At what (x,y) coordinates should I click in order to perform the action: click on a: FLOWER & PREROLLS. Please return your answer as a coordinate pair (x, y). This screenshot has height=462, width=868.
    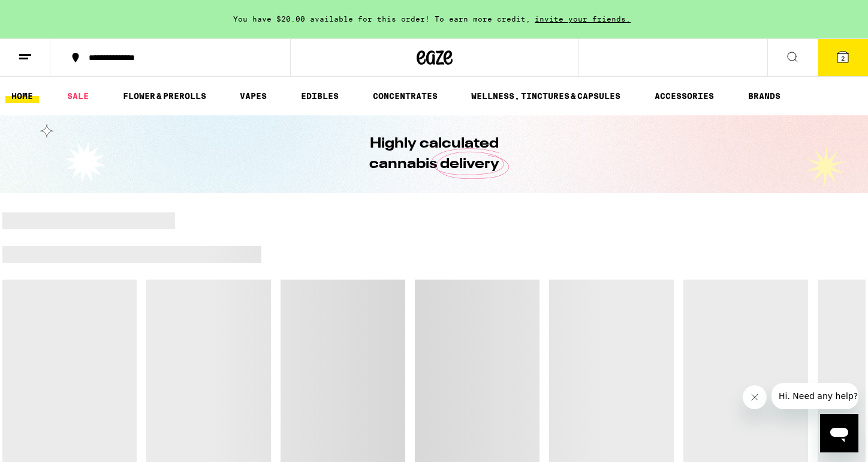
    Looking at the image, I should click on (164, 96).